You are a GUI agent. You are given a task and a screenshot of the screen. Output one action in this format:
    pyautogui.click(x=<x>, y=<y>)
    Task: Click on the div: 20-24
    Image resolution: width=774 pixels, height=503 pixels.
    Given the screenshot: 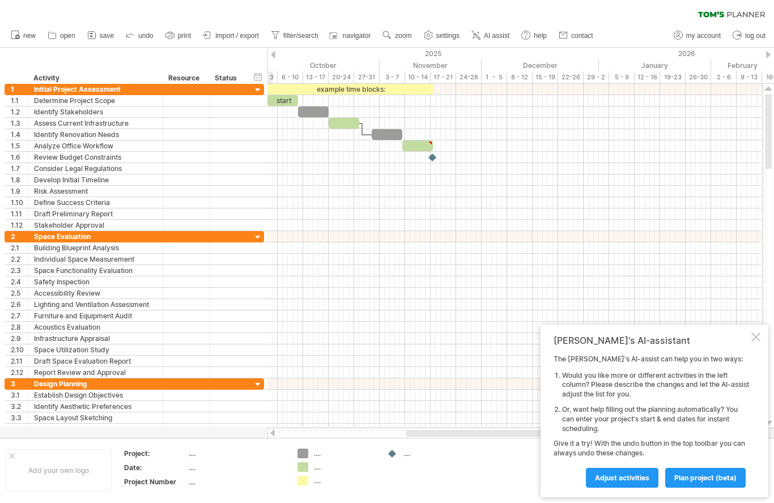 What is the action you would take?
    pyautogui.click(x=341, y=77)
    